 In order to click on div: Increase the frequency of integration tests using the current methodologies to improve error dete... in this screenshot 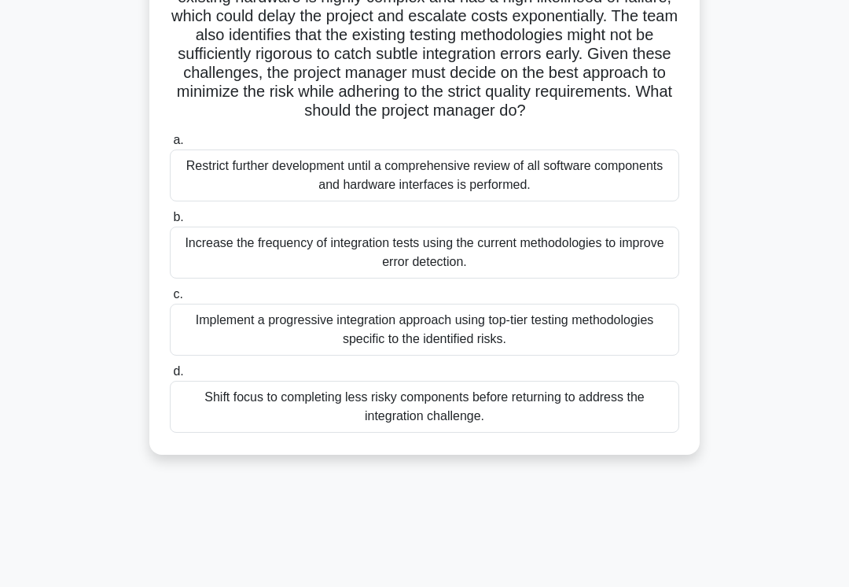, I will do `click(425, 252)`.